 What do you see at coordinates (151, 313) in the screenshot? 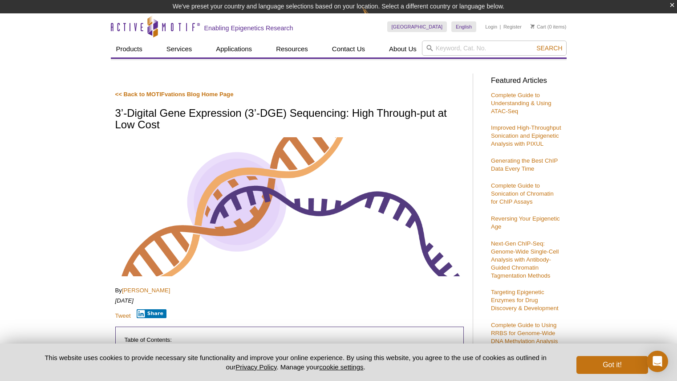
I see `button: Share` at bounding box center [151, 313].